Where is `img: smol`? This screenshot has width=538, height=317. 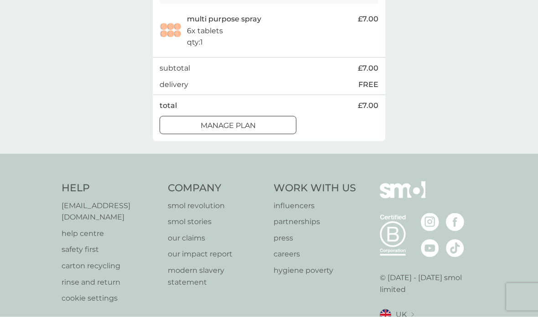 img: smol is located at coordinates (403, 197).